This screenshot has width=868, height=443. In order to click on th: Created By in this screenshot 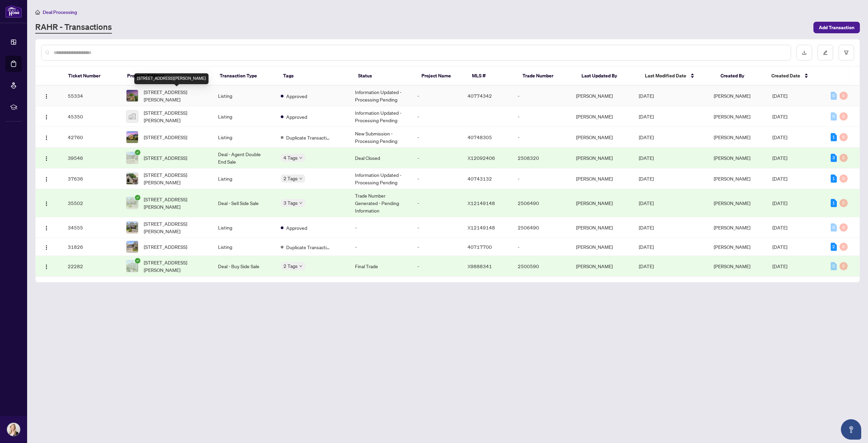, I will do `click(741, 76)`.